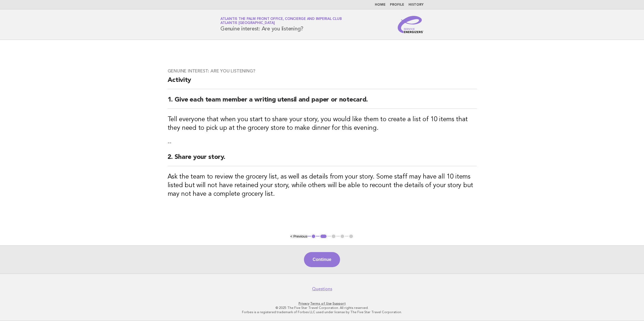 The image size is (644, 321). I want to click on h2: Activity, so click(322, 83).